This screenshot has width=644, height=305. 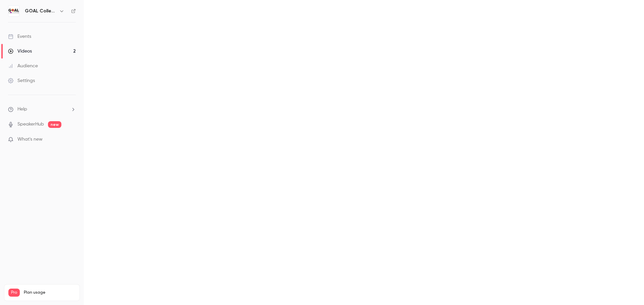 I want to click on div: Events, so click(x=19, y=37).